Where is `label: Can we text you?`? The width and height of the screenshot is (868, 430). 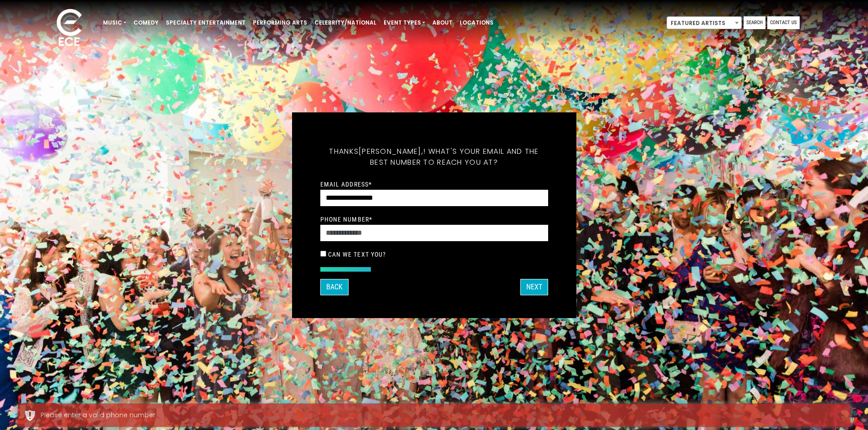
label: Can we text you? is located at coordinates (357, 255).